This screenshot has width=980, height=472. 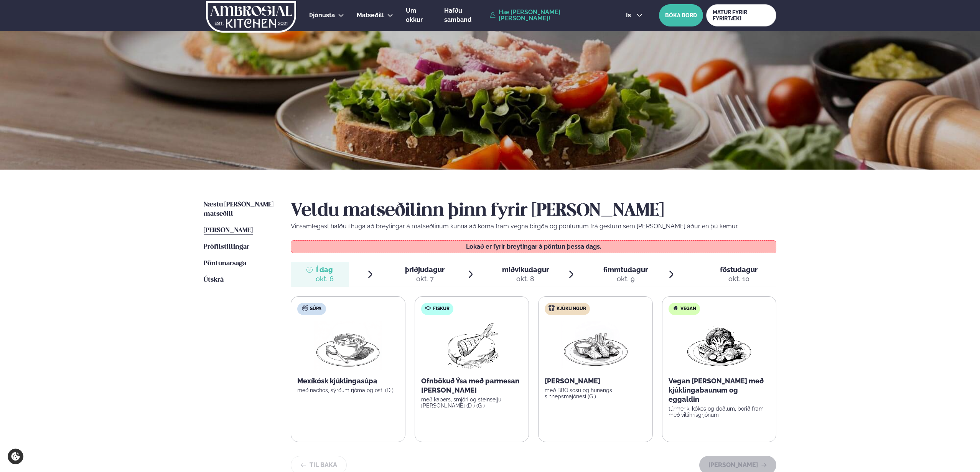 What do you see at coordinates (472, 346) in the screenshot?
I see `img: Fish.png` at bounding box center [472, 346].